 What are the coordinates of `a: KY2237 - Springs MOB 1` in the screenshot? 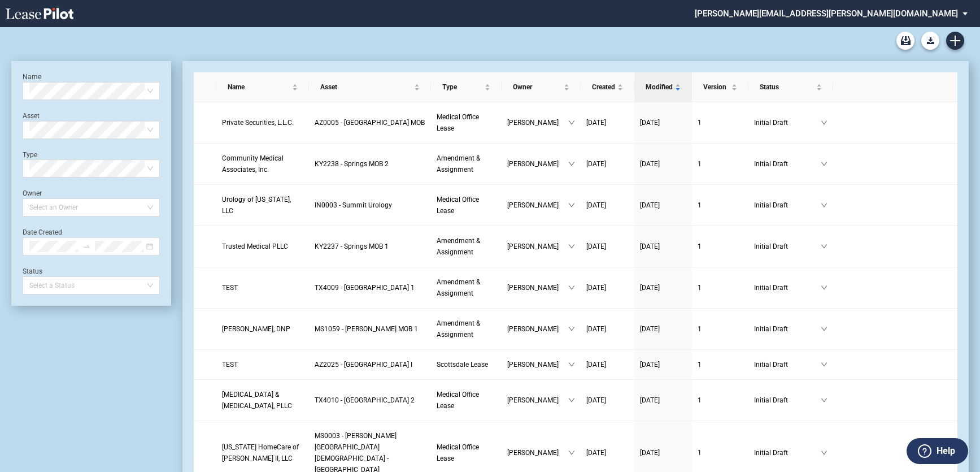 It's located at (370, 246).